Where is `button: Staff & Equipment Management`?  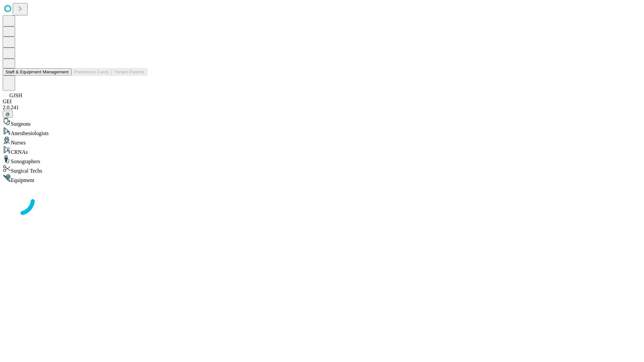
button: Staff & Equipment Management is located at coordinates (37, 72).